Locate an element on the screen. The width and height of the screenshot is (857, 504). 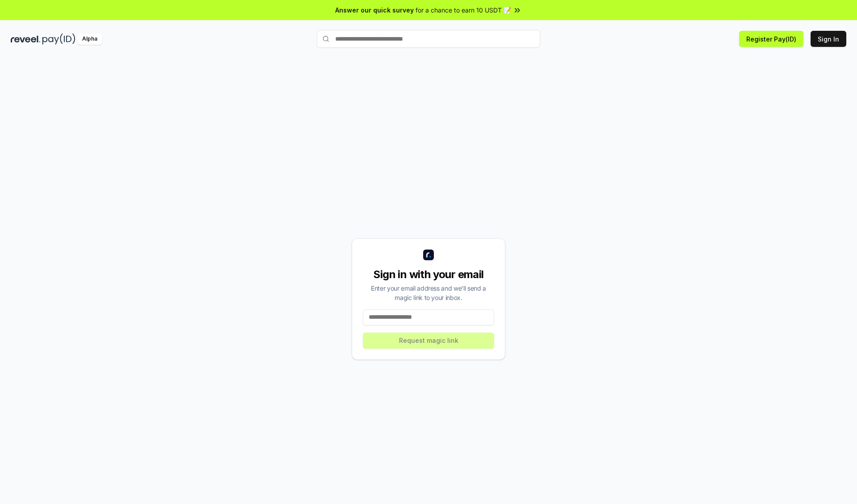
span: for a chance to earn 10 USDT 📝 is located at coordinates (463, 10).